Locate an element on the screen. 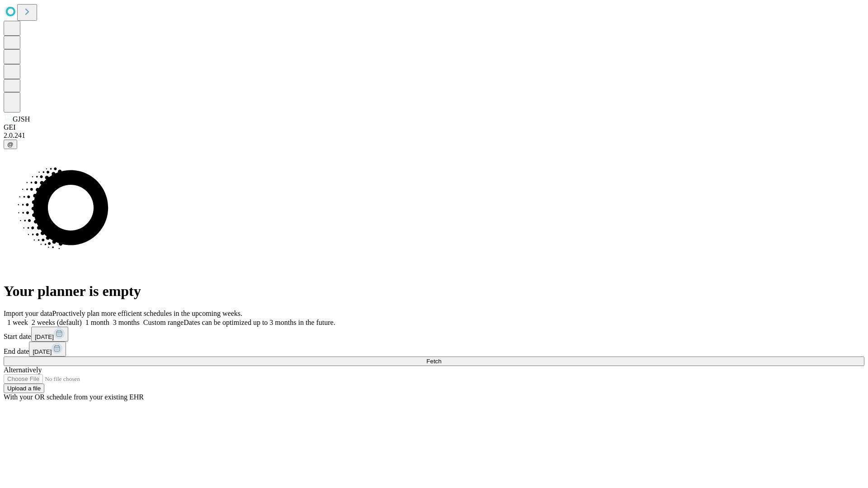 The height and width of the screenshot is (488, 868). span: Alternatively is located at coordinates (22, 370).